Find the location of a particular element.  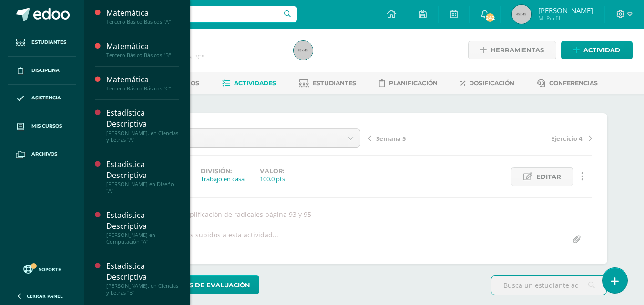

div: Tercero Básico Básicos "A" is located at coordinates (143, 22).